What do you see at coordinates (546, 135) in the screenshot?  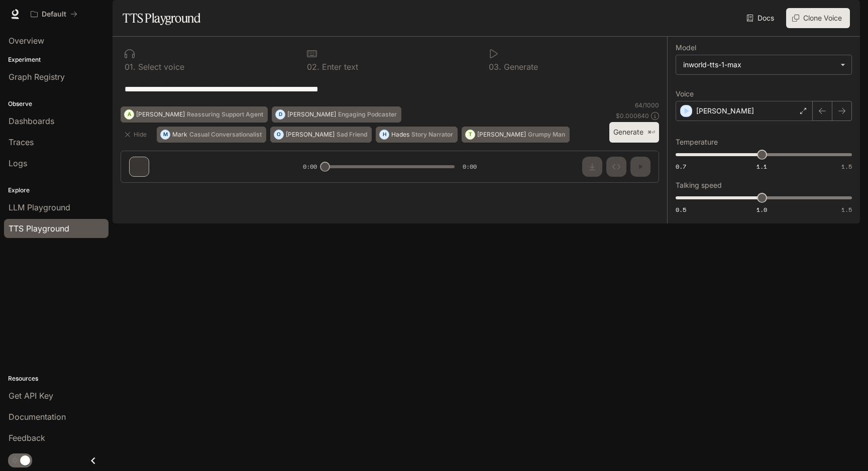 I see `p: Grumpy Man` at bounding box center [546, 135].